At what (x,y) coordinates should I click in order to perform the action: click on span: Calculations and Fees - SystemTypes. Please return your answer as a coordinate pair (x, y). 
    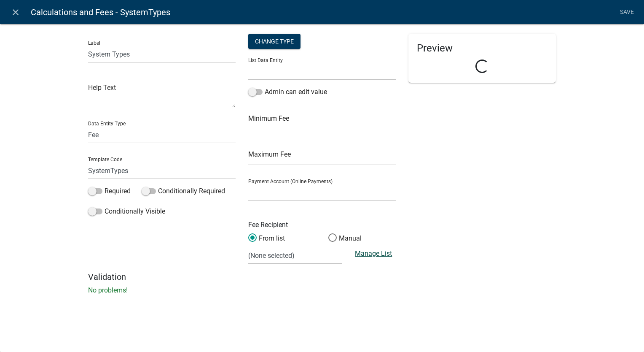
    Looking at the image, I should click on (100, 12).